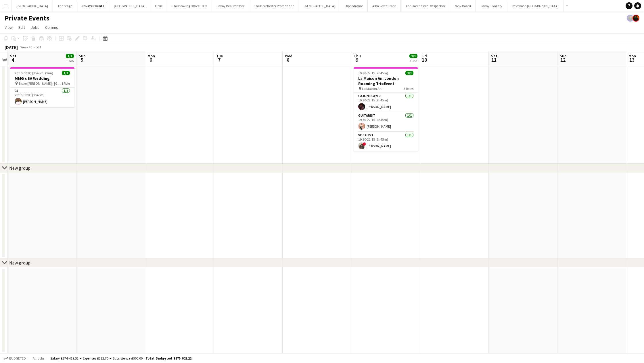 This screenshot has width=644, height=363. I want to click on button: The Dorchester - Vesper Bar, so click(426, 6).